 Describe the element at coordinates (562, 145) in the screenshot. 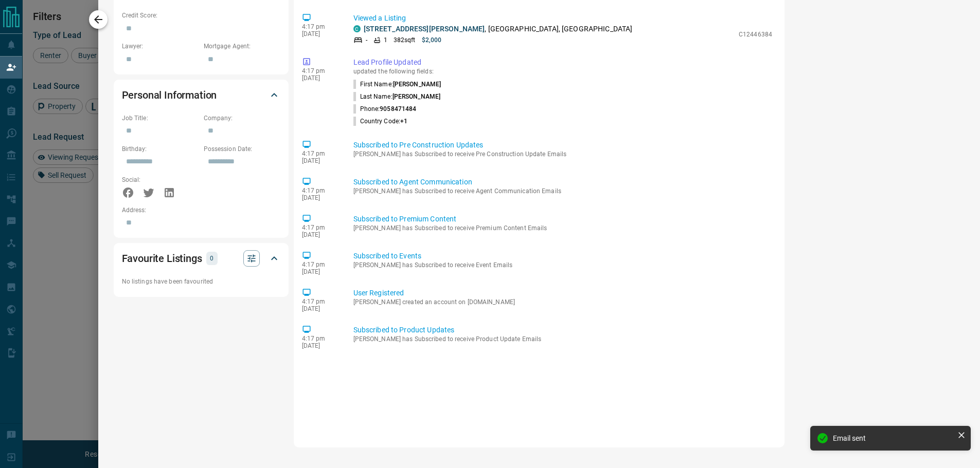

I see `p: Subscribed to Pre Construction Updates` at that location.